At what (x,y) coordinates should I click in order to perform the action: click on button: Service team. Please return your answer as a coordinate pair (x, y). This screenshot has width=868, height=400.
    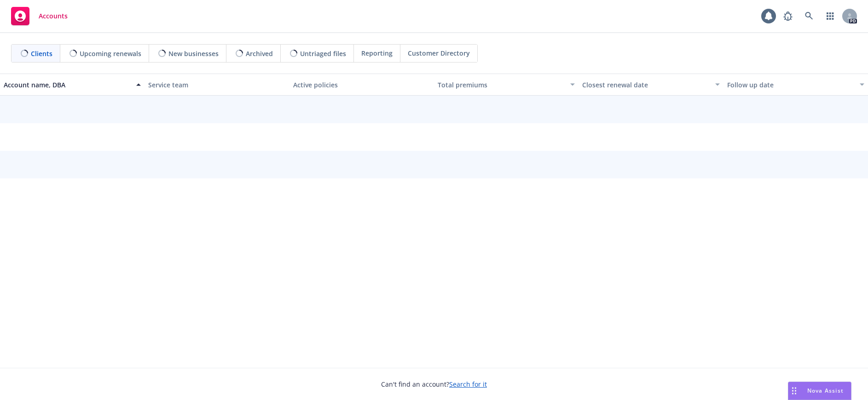
    Looking at the image, I should click on (217, 85).